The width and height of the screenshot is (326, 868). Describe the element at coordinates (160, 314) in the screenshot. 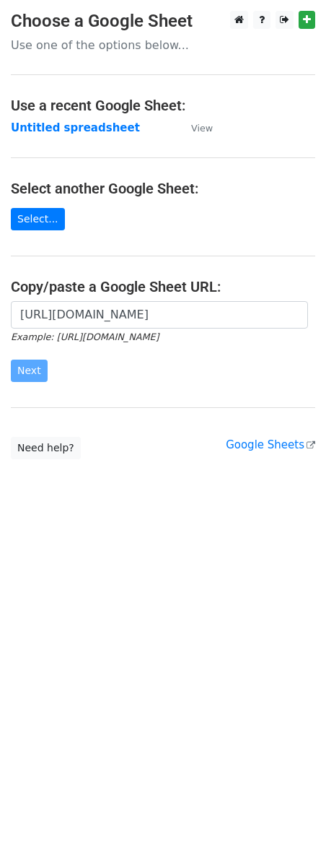

I see `input: Paste your Google Sheet URL here` at that location.